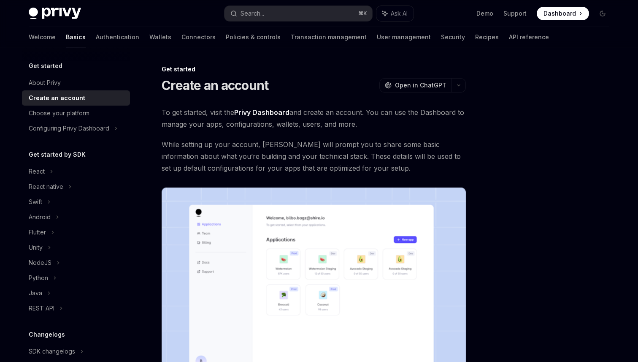 This screenshot has width=638, height=362. I want to click on h5: Get started by SDK, so click(57, 154).